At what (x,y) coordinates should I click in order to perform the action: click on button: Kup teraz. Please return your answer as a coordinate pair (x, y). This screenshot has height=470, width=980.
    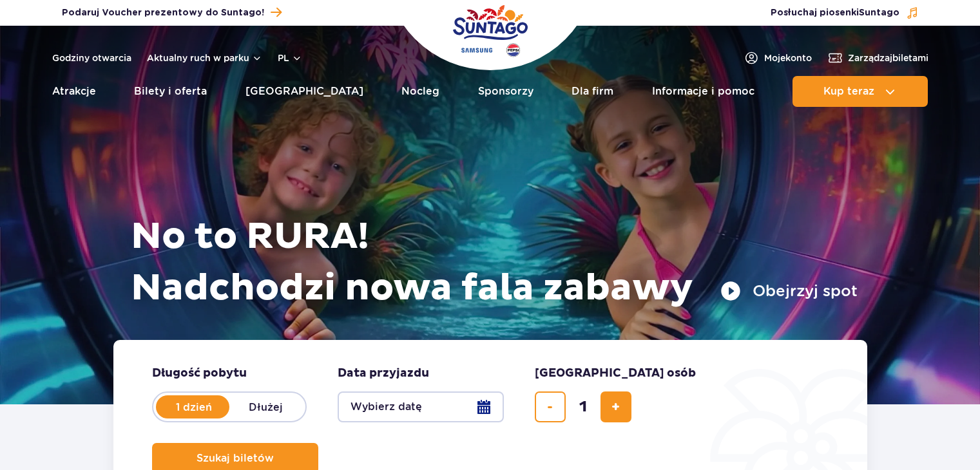
    Looking at the image, I should click on (861, 91).